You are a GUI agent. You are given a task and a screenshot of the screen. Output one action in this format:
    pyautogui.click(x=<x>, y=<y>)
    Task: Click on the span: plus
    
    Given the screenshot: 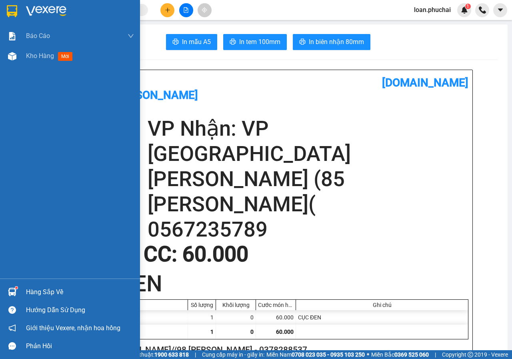 What is the action you would take?
    pyautogui.click(x=168, y=10)
    